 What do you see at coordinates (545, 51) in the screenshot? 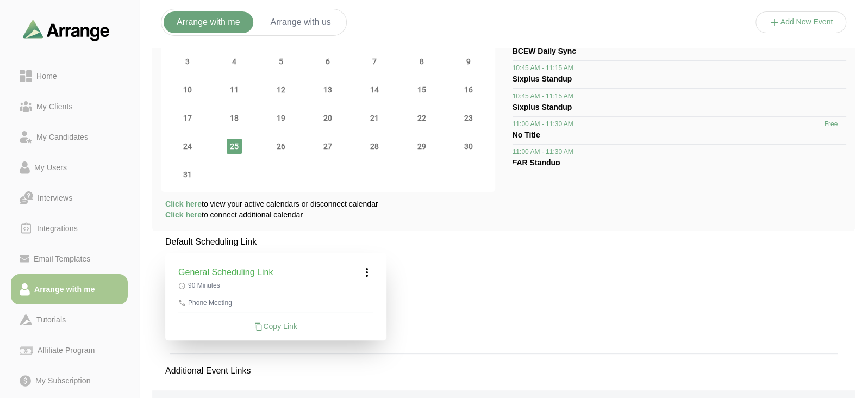
I see `span: BCEW Daily Sync` at bounding box center [545, 51].